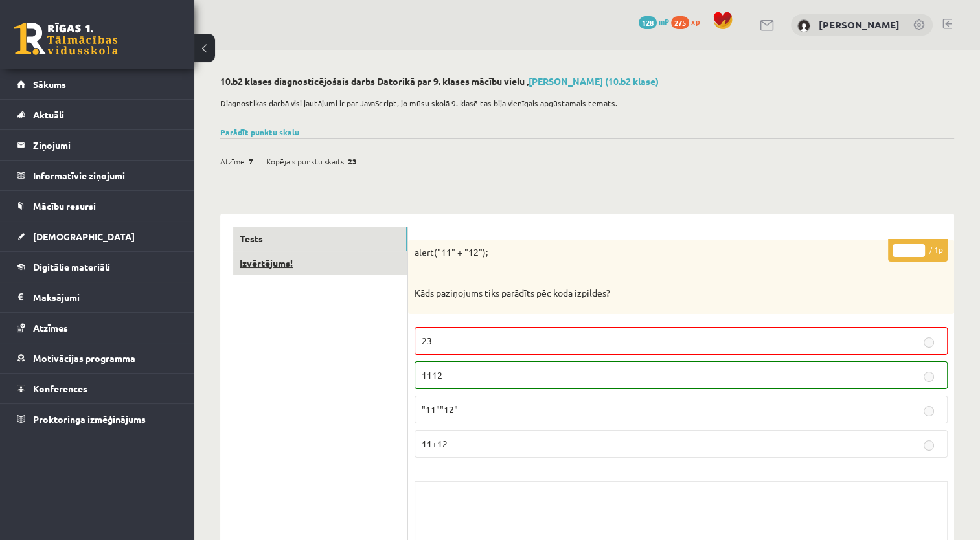 Image resolution: width=980 pixels, height=540 pixels. Describe the element at coordinates (98, 145) in the screenshot. I see `a: Ziņojumi` at that location.